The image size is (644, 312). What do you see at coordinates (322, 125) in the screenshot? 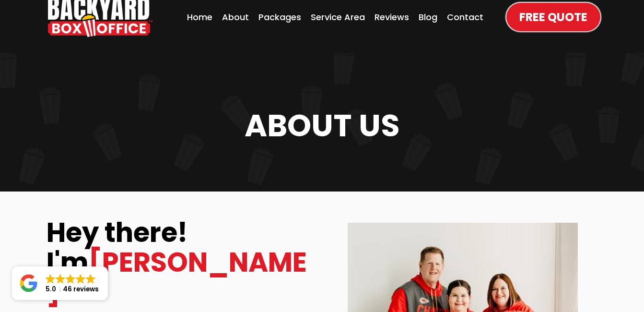
I see `h1: About Us` at bounding box center [322, 125].